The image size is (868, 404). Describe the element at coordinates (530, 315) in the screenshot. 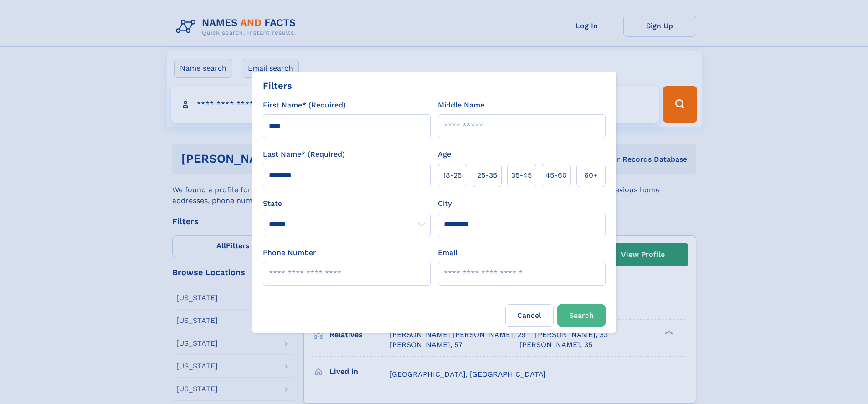

I see `label: Cancel` at that location.